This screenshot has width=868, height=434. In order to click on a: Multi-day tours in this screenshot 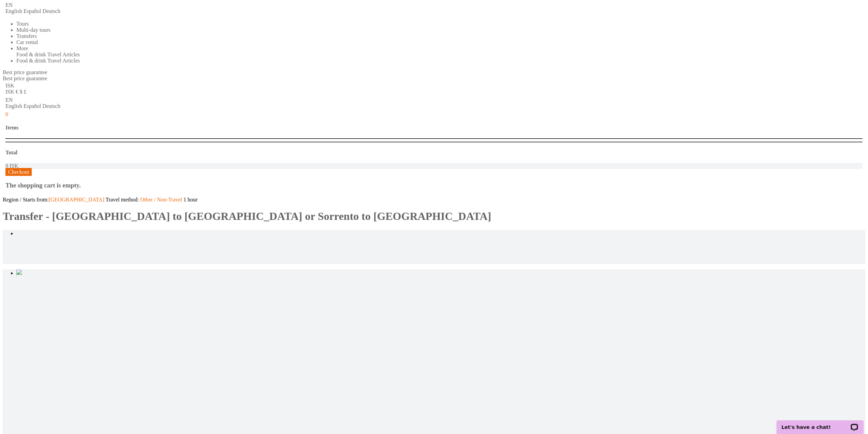, I will do `click(33, 30)`.